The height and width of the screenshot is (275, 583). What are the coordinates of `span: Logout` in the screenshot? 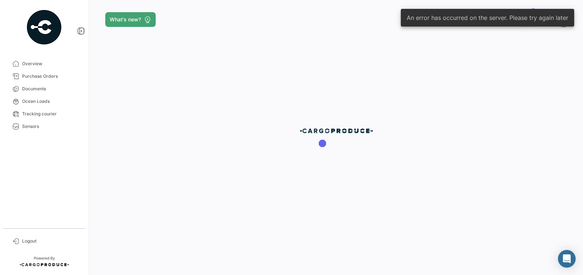 It's located at (51, 241).